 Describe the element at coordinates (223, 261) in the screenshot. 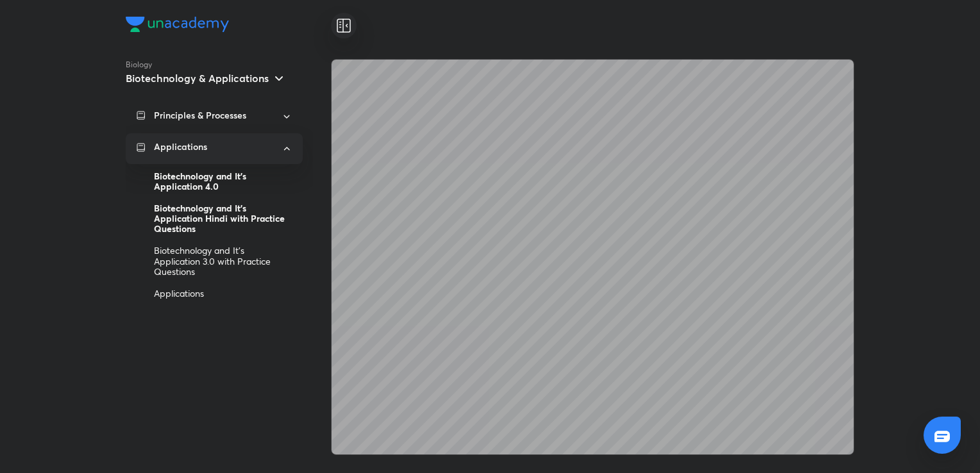

I see `div: Biotechnology and It’s Application 3.0 with Practice Questions` at that location.